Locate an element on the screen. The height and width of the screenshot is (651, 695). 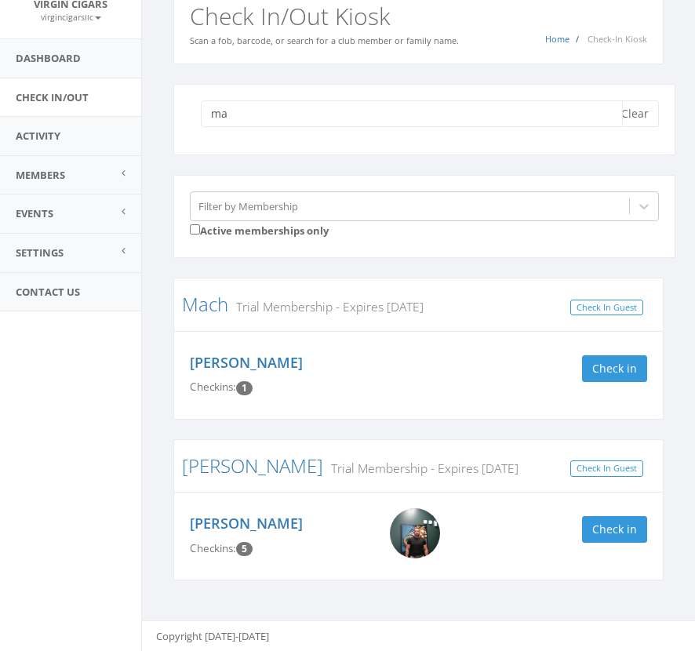
span: Settings is located at coordinates (39, 253).